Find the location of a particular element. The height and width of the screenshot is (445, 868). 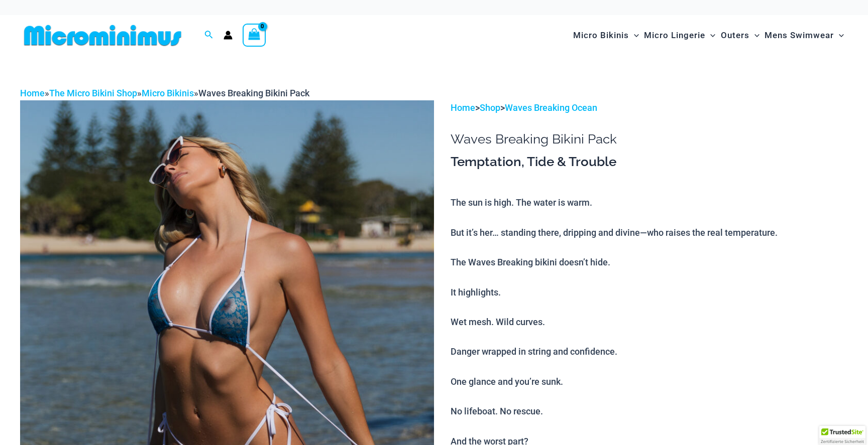

a: Search icon link is located at coordinates (209, 35).